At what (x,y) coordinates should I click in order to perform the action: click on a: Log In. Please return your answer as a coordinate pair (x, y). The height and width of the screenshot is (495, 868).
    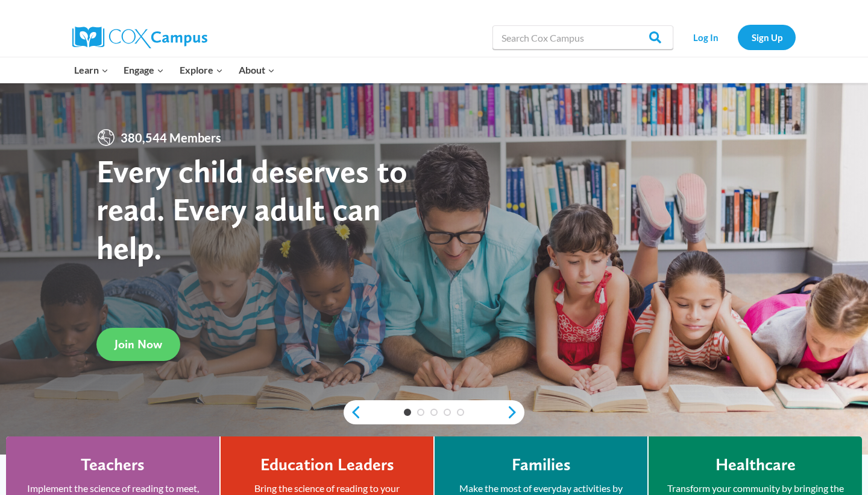
    Looking at the image, I should click on (705, 37).